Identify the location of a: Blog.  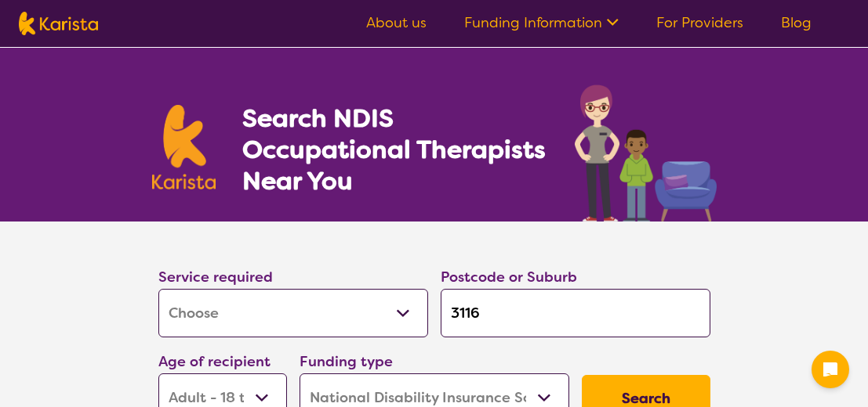
(797, 23).